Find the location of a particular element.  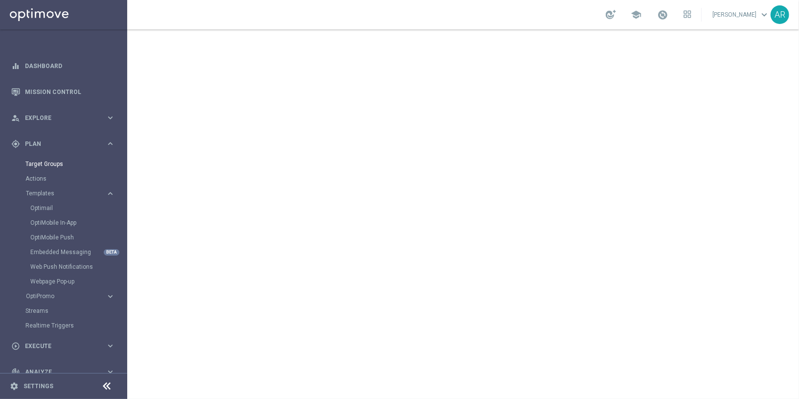

button: play_circle_outline Execute keyboard_arrow_right is located at coordinates (63, 346).